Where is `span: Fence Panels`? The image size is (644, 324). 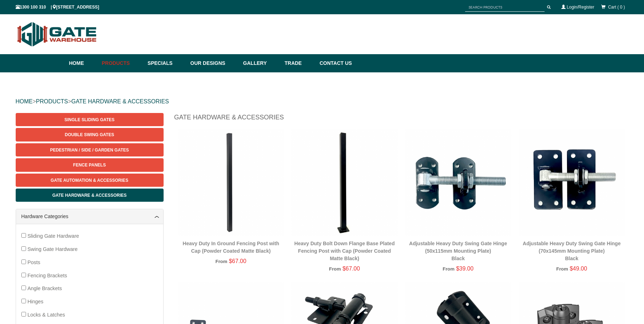 span: Fence Panels is located at coordinates (90, 165).